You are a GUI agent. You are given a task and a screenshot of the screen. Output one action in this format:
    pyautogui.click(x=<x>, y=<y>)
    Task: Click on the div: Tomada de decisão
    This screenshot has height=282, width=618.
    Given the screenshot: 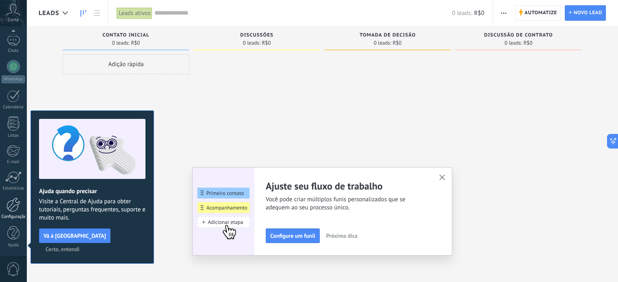 What is the action you would take?
    pyautogui.click(x=388, y=36)
    